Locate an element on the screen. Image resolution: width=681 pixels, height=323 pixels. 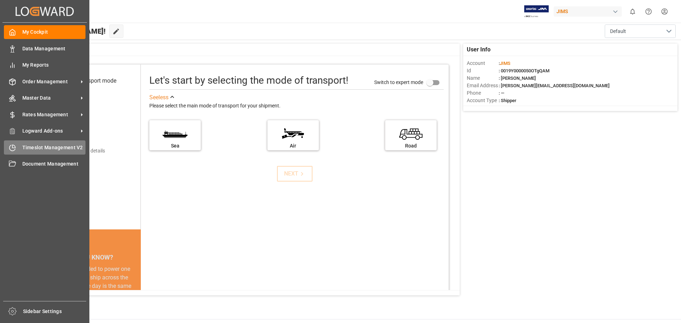
button: show 0 new notifications is located at coordinates (633, 11).